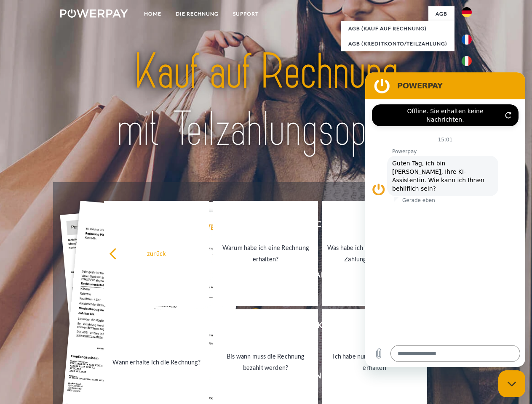  I want to click on label: Offline. Sie erhalten keine Nachrichten., so click(80, 43).